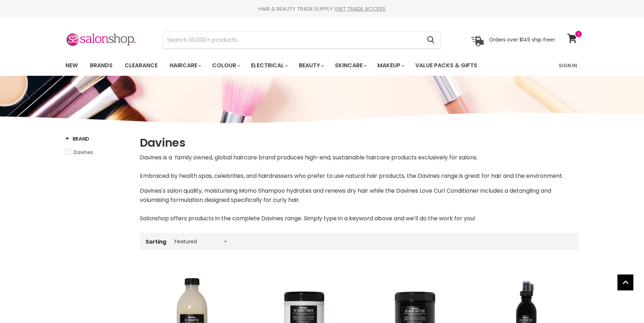 The width and height of the screenshot is (644, 323). I want to click on input: Search, so click(293, 40).